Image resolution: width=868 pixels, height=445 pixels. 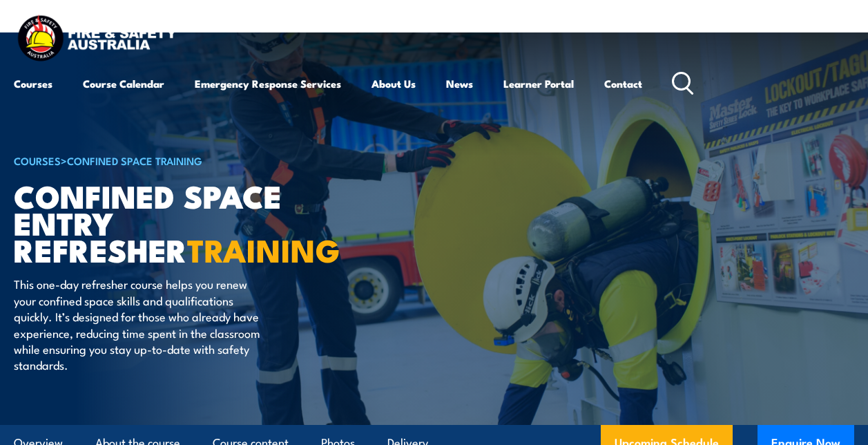 I want to click on a: News, so click(x=460, y=84).